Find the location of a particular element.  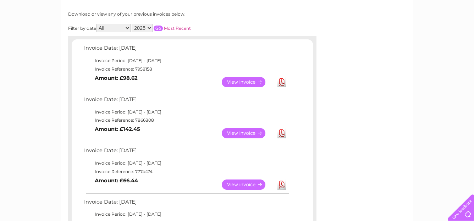

span: 0333 014 3131 is located at coordinates (365, 8).